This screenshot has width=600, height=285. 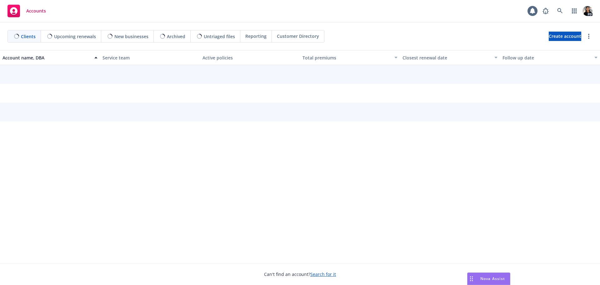 What do you see at coordinates (550, 58) in the screenshot?
I see `button: Follow up date` at bounding box center [550, 58].